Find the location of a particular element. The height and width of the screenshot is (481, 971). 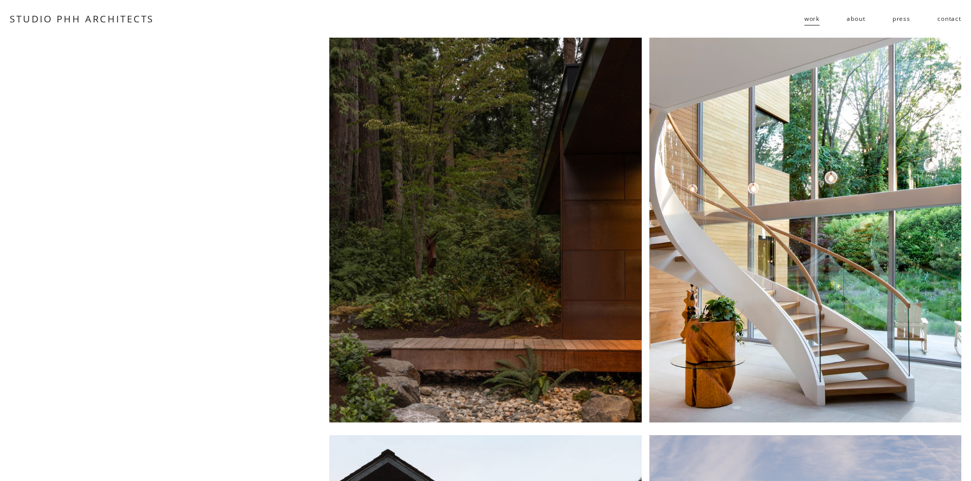

a: folder dropdown is located at coordinates (812, 19).